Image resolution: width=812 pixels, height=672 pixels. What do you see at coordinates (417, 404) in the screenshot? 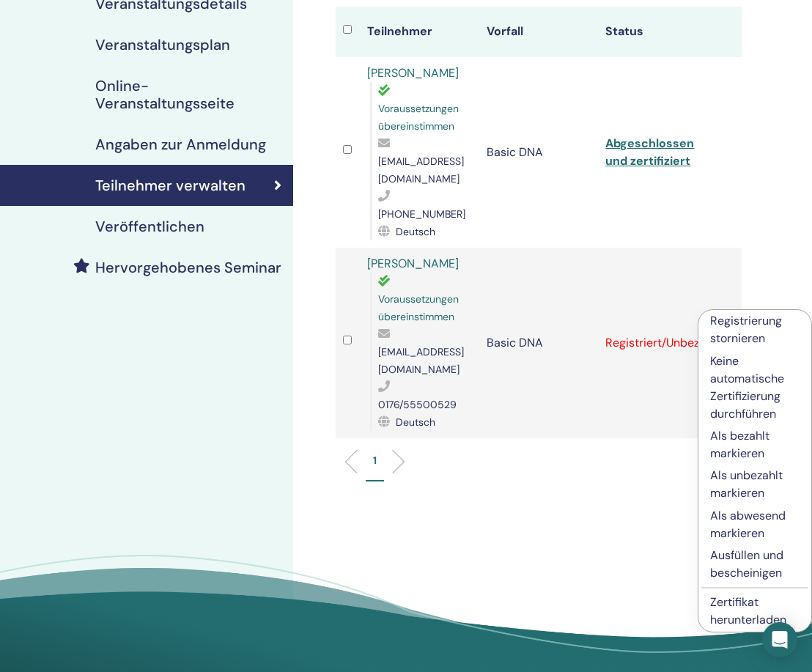
I see `span: 0176/55500529` at bounding box center [417, 404].